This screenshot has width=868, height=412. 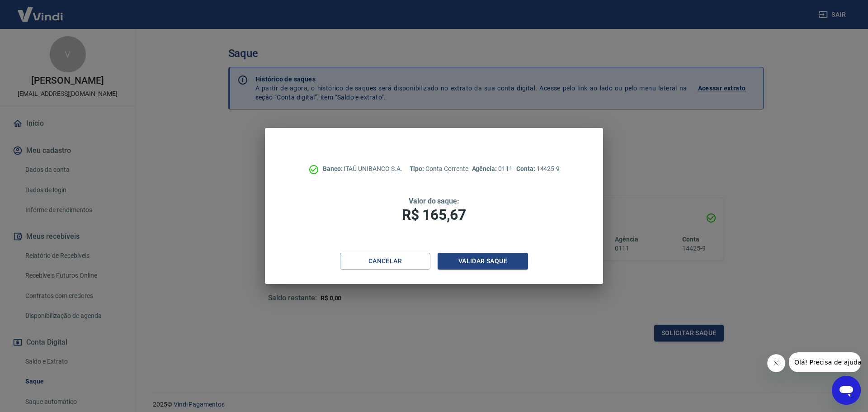 What do you see at coordinates (363, 169) in the screenshot?
I see `p: ITAÚ UNIBANCO S.A.` at bounding box center [363, 169].